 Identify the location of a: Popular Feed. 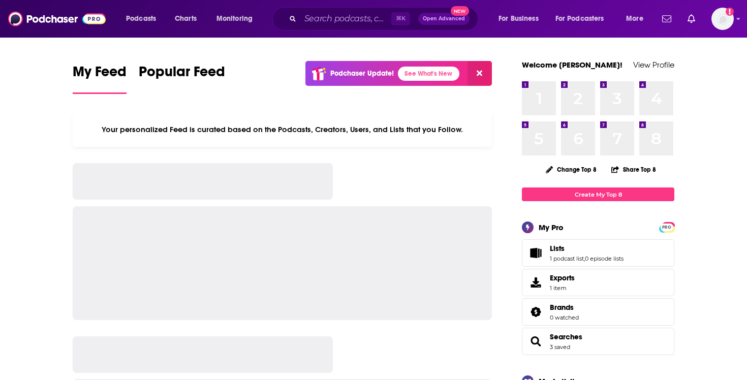
(182, 78).